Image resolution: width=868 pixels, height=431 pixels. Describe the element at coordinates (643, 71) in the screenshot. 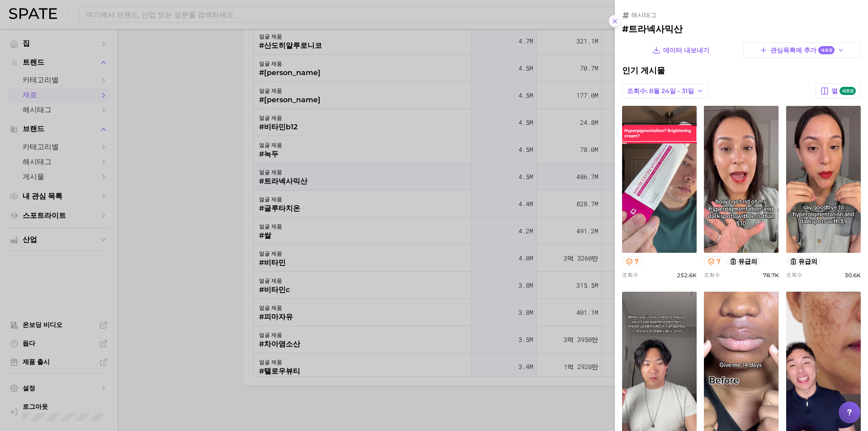

I see `font: 인기 게시물` at that location.